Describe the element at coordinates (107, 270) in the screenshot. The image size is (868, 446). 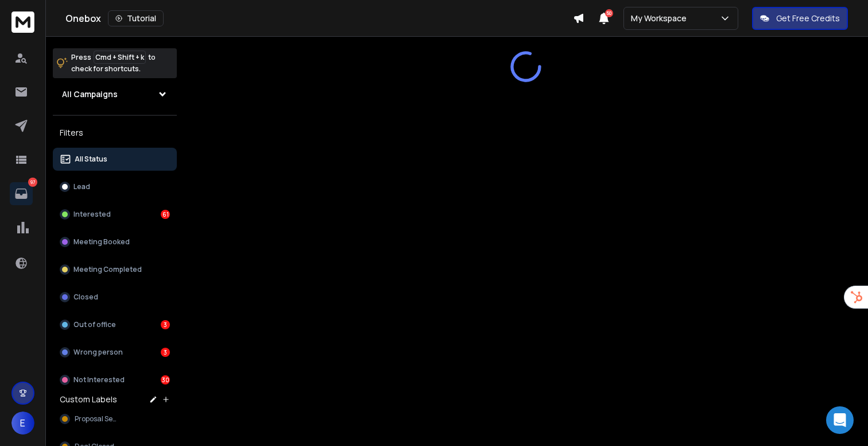
I see `p: Meeting Completed` at that location.